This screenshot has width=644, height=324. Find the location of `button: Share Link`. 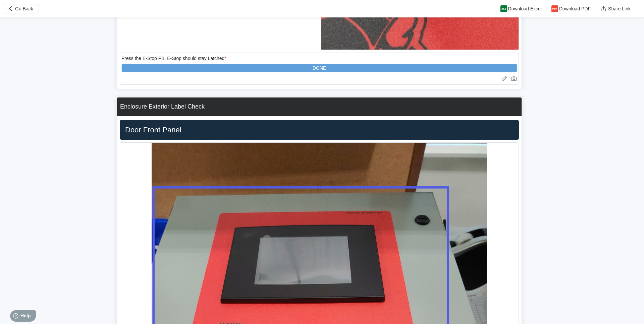

button: Share Link is located at coordinates (616, 9).